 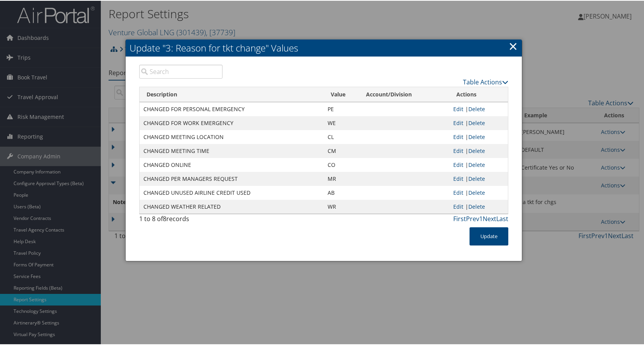 I want to click on th: Actions, so click(x=478, y=94).